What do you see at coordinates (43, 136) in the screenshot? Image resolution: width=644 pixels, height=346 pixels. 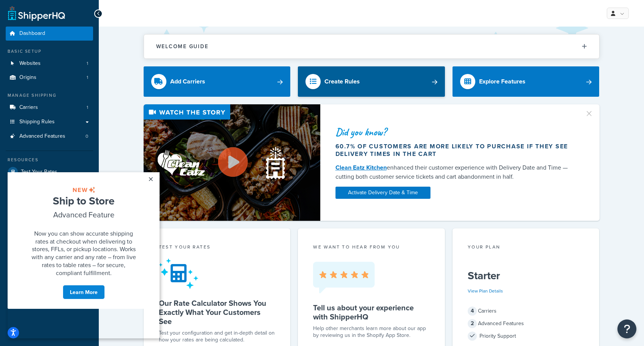 I see `span: Advanced Features` at bounding box center [43, 136].